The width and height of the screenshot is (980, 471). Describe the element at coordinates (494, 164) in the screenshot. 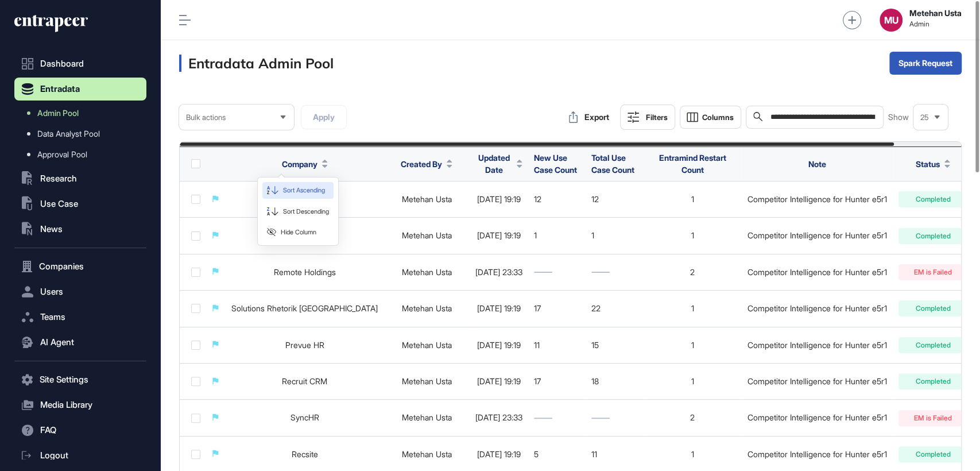

I see `span: Updated Date` at that location.